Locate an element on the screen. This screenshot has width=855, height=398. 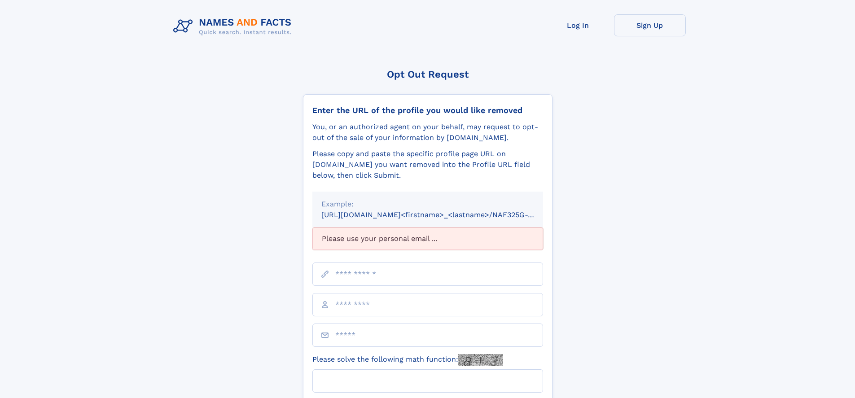
div: Please use your personal email ... is located at coordinates (428, 239).